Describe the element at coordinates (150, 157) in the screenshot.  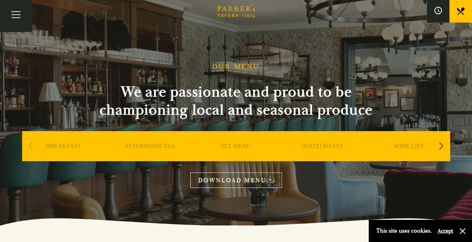
I see `a: AFTERNOON TEA` at that location.